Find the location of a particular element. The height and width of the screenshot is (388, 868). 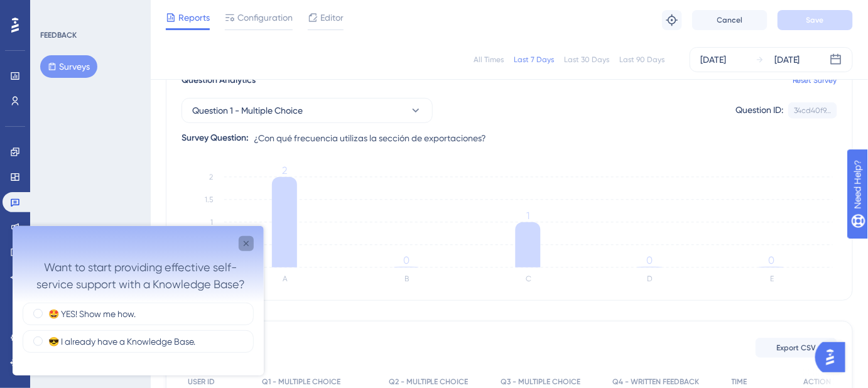

button: Surveys is located at coordinates (68, 66).